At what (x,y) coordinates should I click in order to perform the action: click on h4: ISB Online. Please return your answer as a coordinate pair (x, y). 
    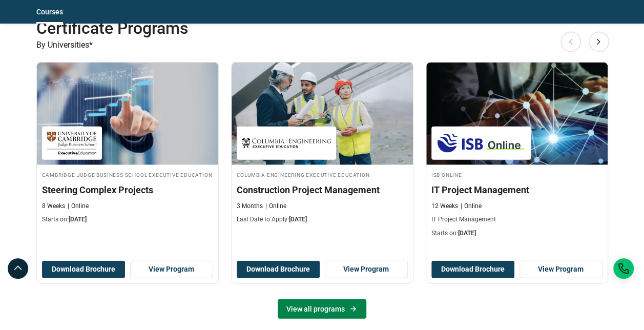
    Looking at the image, I should click on (518, 174).